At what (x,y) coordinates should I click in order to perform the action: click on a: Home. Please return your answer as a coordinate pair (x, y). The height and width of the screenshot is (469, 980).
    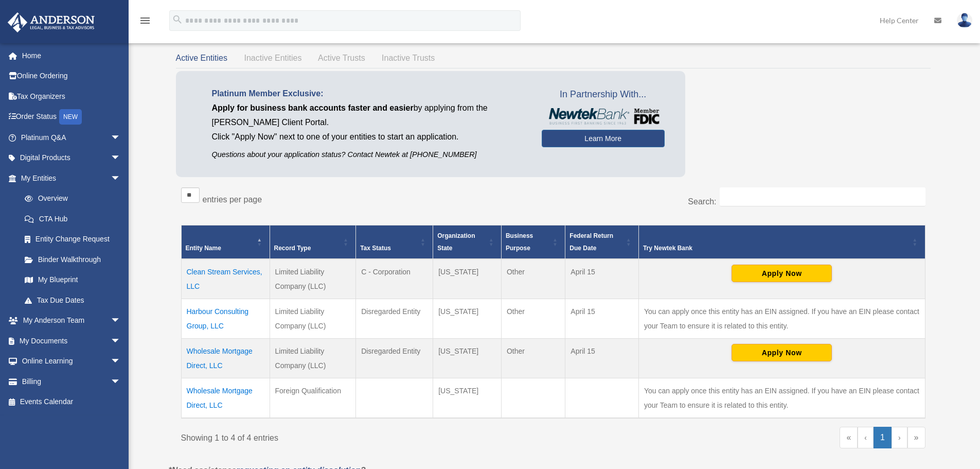
    Looking at the image, I should click on (72, 56).